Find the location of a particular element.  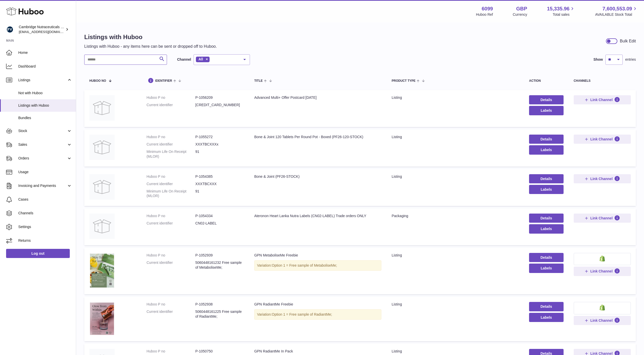

span: 15,335.96 is located at coordinates (558, 9).